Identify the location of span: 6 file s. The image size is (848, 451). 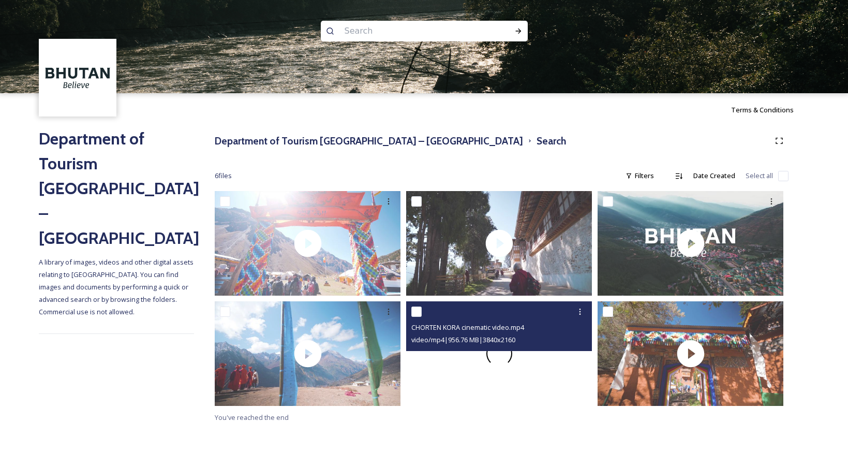
(223, 175).